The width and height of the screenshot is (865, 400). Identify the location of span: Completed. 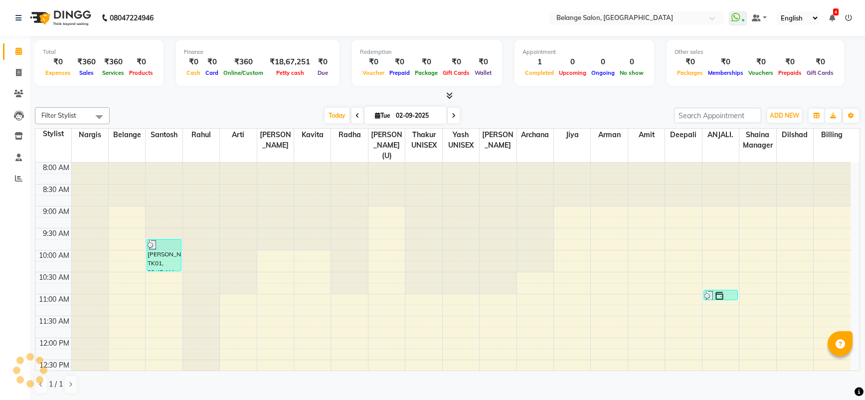
(539, 73).